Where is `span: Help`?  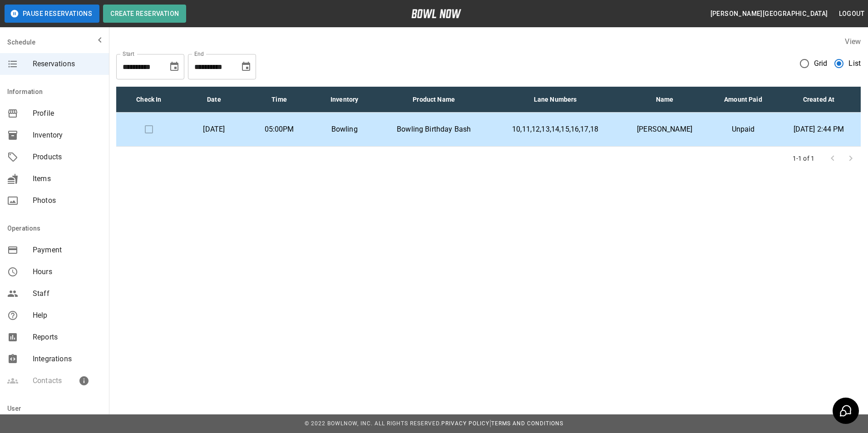 span: Help is located at coordinates (67, 315).